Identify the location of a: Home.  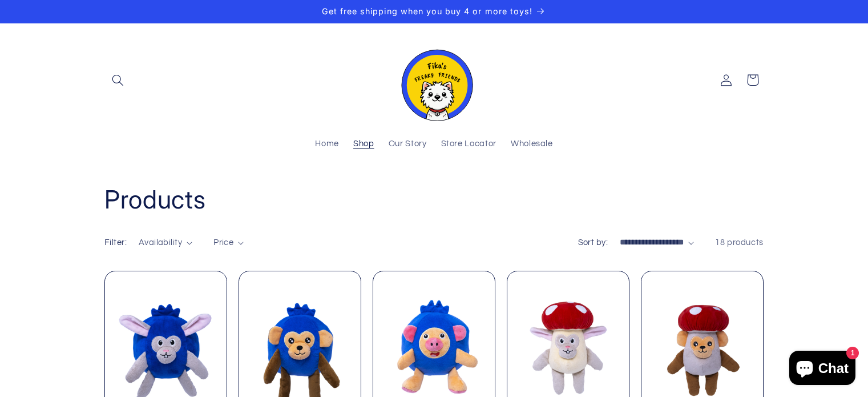
(327, 144).